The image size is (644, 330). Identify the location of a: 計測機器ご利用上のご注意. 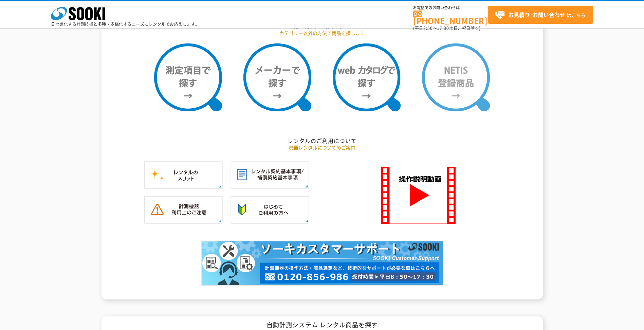
(184, 220).